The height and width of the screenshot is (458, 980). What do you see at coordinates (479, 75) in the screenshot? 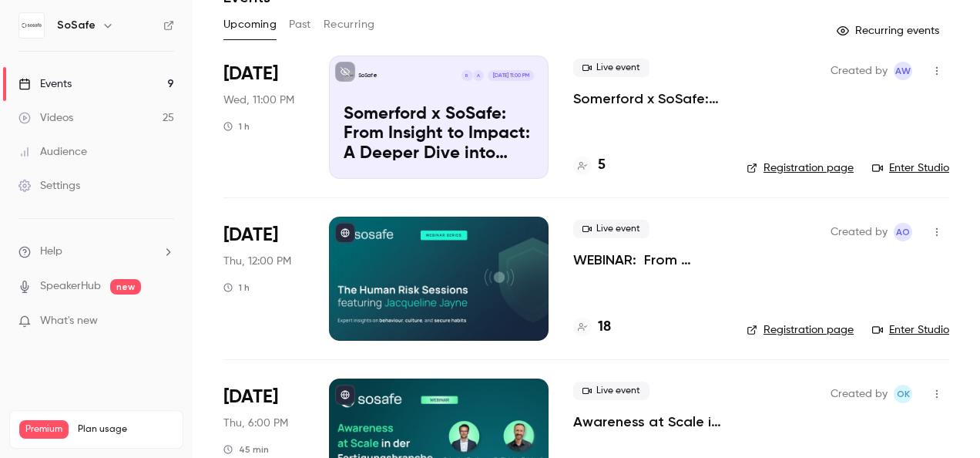
I see `div: A` at bounding box center [479, 75].